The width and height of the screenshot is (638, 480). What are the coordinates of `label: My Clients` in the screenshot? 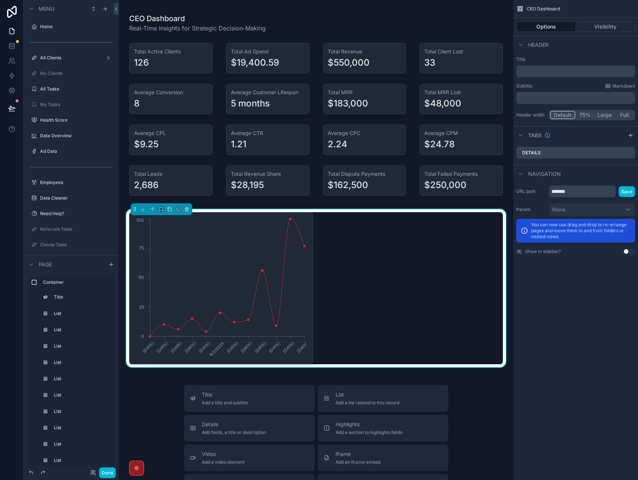 It's located at (76, 73).